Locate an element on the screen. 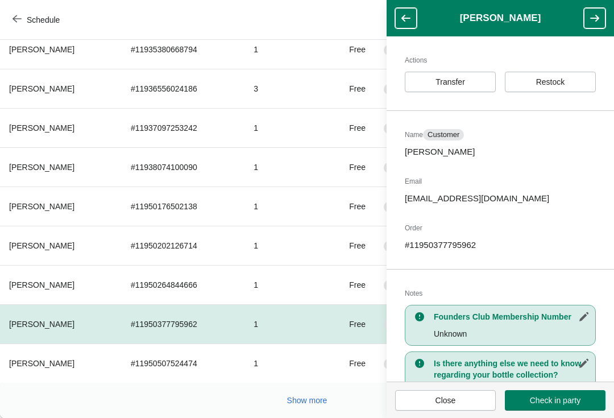  span: Restock is located at coordinates (551, 82).